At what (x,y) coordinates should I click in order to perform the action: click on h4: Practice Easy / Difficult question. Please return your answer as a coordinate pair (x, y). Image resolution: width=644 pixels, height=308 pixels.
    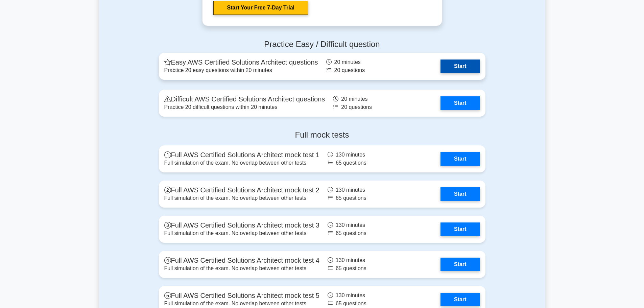
    Looking at the image, I should click on (322, 44).